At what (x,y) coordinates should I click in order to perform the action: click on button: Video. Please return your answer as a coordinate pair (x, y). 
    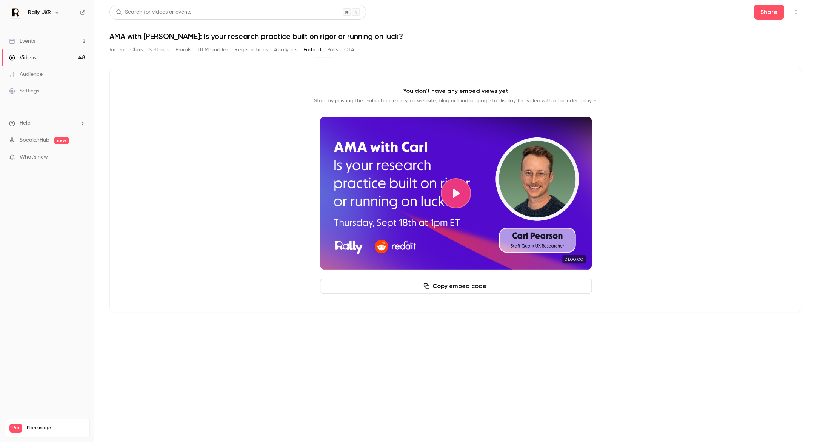
    Looking at the image, I should click on (117, 50).